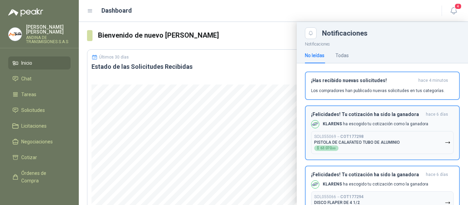  I want to click on p: SOL055069 →, so click(339, 137).